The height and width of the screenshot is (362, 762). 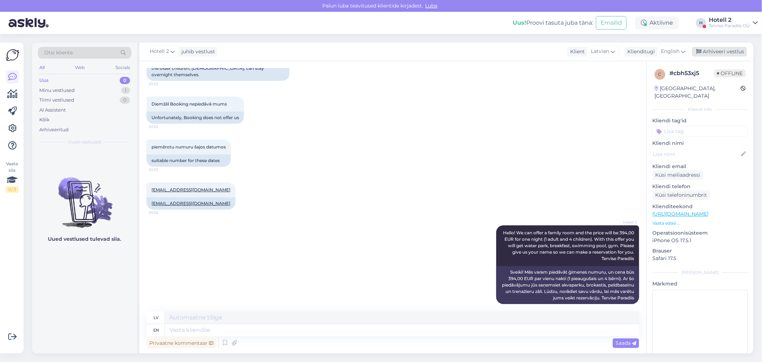 What do you see at coordinates (700, 233) in the screenshot?
I see `p: Operatsioonisüsteem` at bounding box center [700, 233].